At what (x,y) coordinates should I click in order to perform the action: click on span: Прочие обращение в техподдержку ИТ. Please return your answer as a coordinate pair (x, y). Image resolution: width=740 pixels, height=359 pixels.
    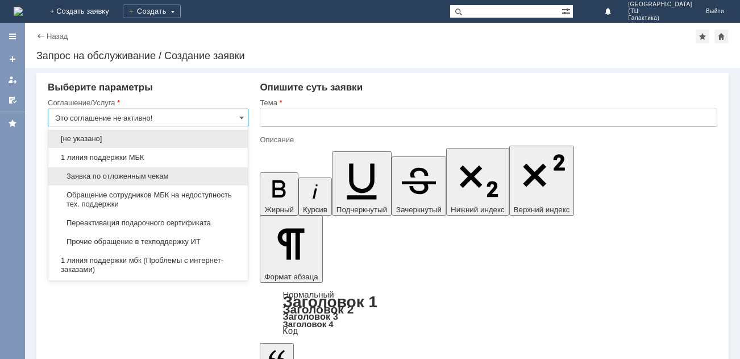
    Looking at the image, I should click on (148, 242).